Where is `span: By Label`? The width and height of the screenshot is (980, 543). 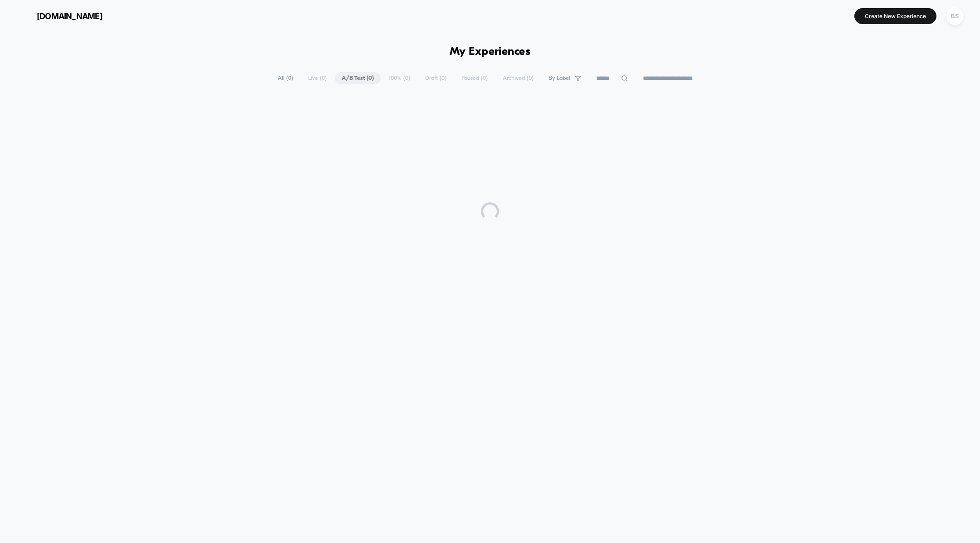 span: By Label is located at coordinates (560, 78).